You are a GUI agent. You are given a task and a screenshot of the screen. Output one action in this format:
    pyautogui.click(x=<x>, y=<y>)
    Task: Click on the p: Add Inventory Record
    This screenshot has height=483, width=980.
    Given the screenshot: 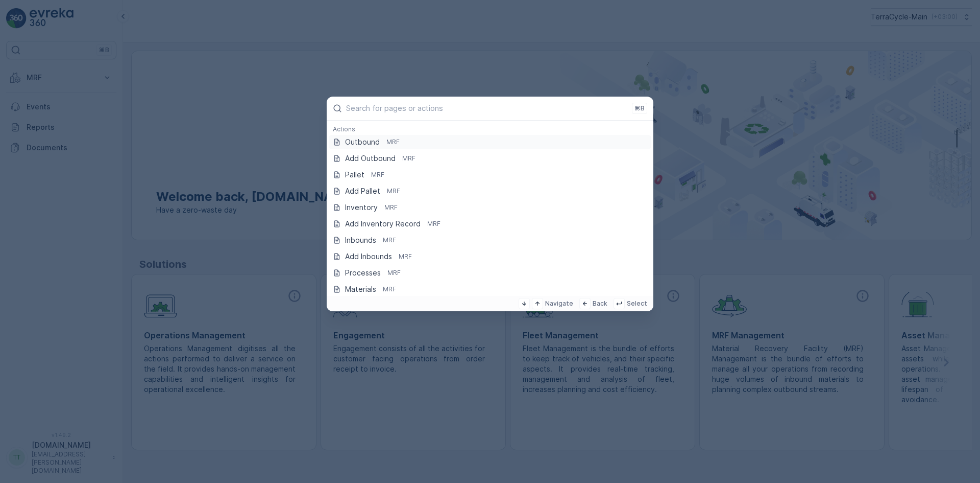 What is the action you would take?
    pyautogui.click(x=383, y=224)
    